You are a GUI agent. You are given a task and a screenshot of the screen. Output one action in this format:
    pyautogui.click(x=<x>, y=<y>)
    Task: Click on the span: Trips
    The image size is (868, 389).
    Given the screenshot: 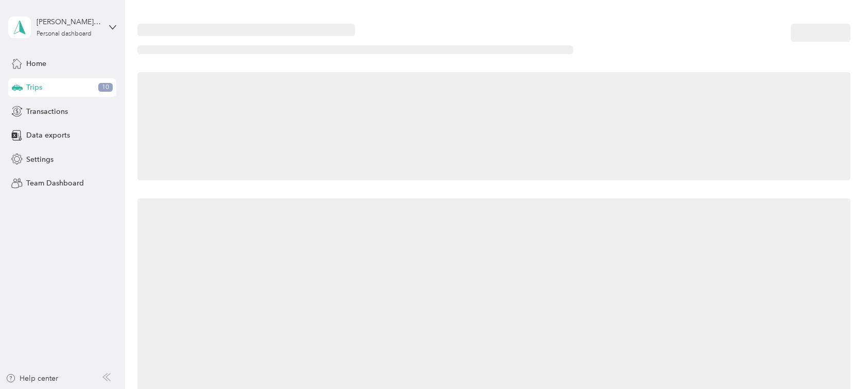 What is the action you would take?
    pyautogui.click(x=34, y=87)
    